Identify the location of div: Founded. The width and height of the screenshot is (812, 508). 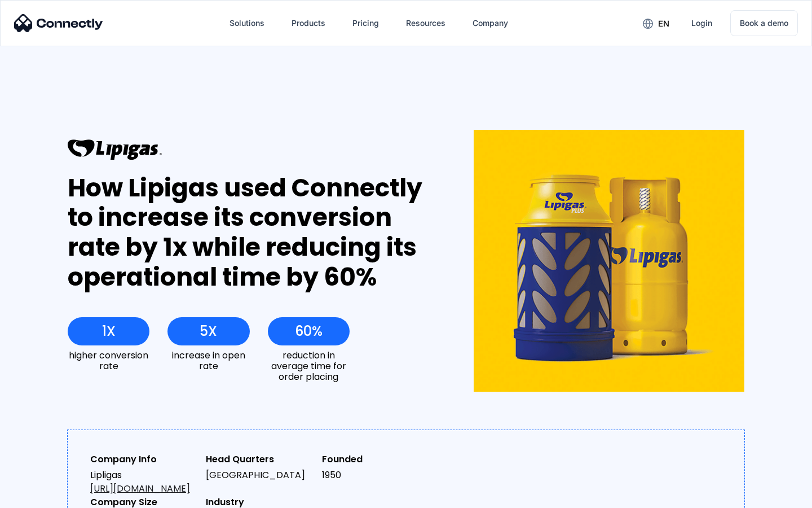
(375, 459).